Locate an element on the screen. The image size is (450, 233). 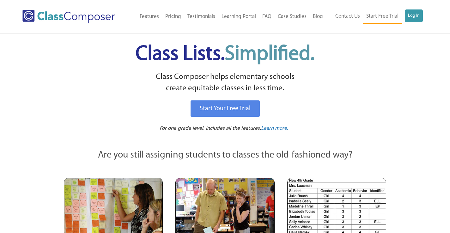
span: Learn more. is located at coordinates (275, 128).